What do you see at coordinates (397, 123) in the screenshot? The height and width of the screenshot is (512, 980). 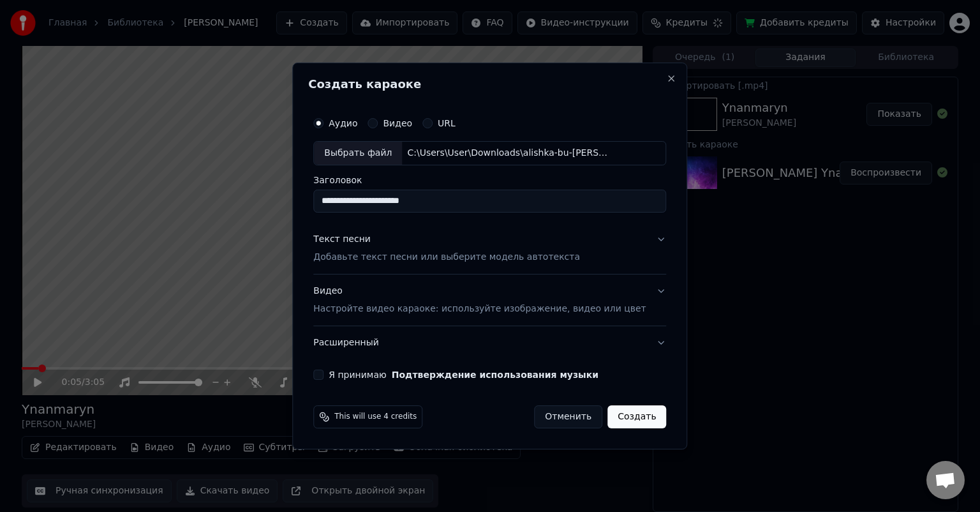 I see `label: Видео` at bounding box center [397, 123].